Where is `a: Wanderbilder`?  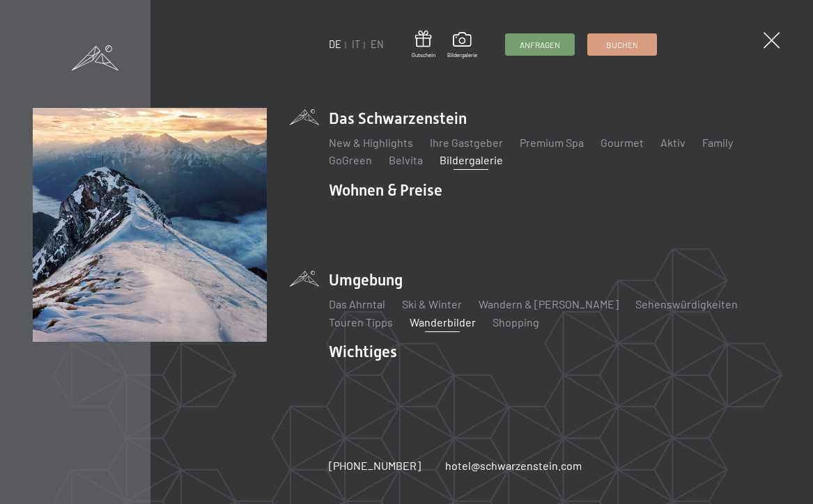
a: Wanderbilder is located at coordinates (442, 322).